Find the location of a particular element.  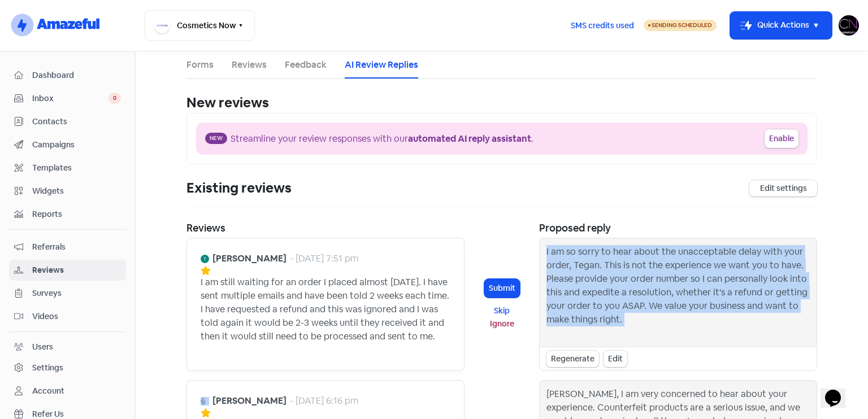

span: Contacts is located at coordinates (76, 121).